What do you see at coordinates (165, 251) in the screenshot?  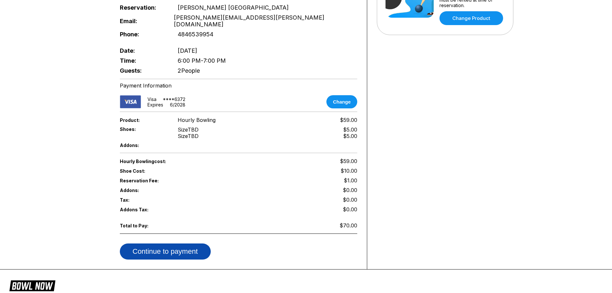 I see `button: Continue to payment` at bounding box center [165, 251].